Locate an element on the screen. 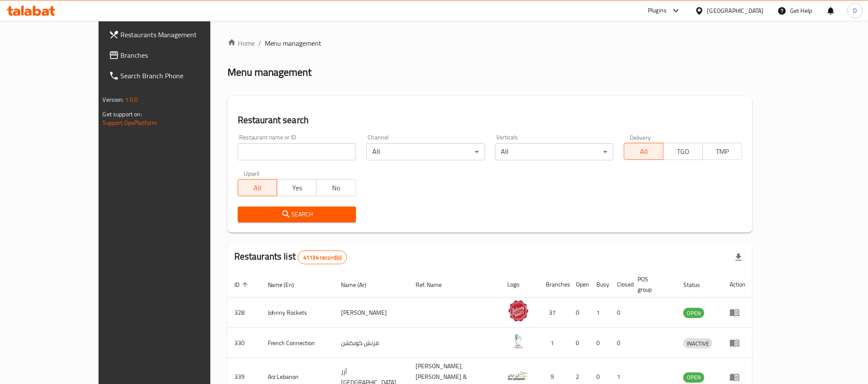 This screenshot has width=868, height=384. span: Get support on: is located at coordinates (123, 114).